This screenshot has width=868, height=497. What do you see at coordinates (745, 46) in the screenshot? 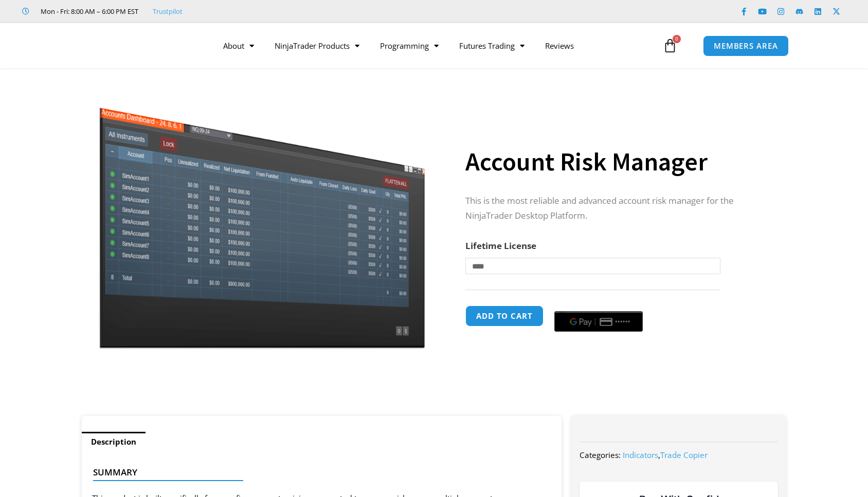
I see `a: MEMBERS AREA` at bounding box center [745, 46].